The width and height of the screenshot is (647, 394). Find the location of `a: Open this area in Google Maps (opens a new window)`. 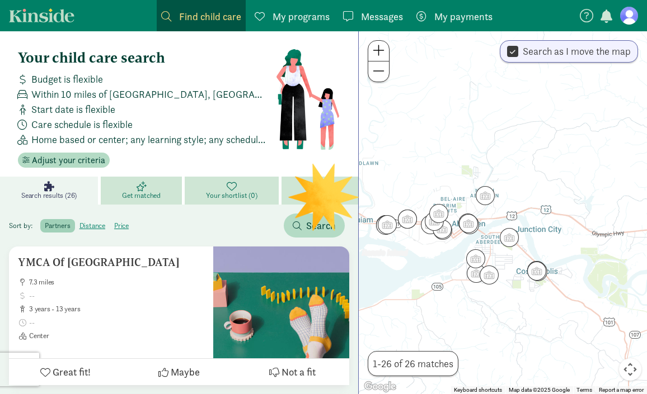

a: Open this area in Google Maps (opens a new window) is located at coordinates (380, 387).